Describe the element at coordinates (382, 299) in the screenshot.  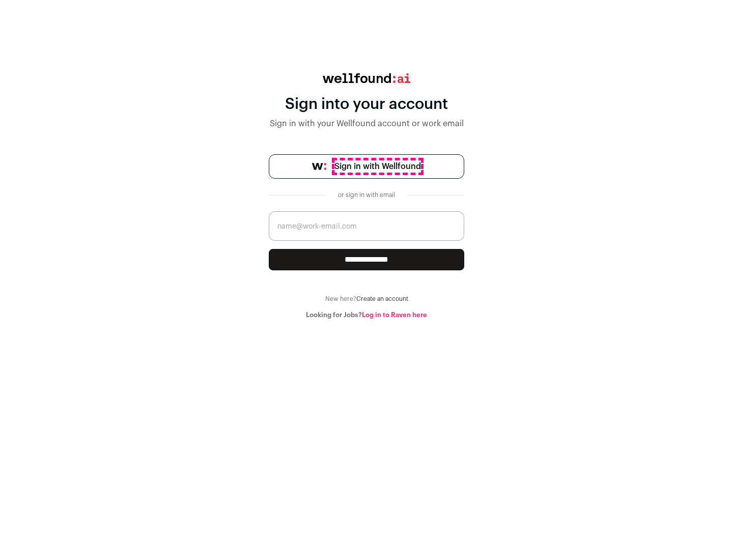
I see `a: Create an account` at that location.